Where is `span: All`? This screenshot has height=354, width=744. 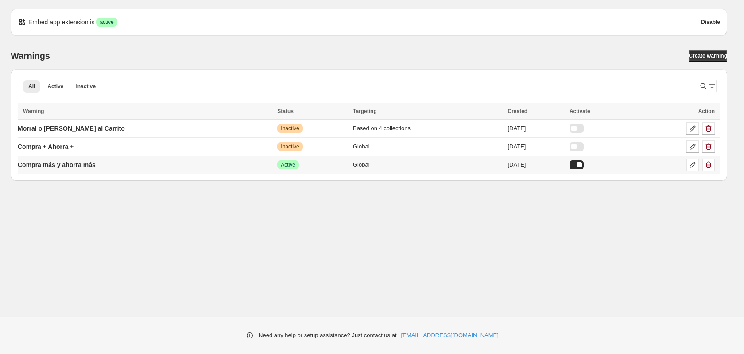
span: All is located at coordinates (31, 86).